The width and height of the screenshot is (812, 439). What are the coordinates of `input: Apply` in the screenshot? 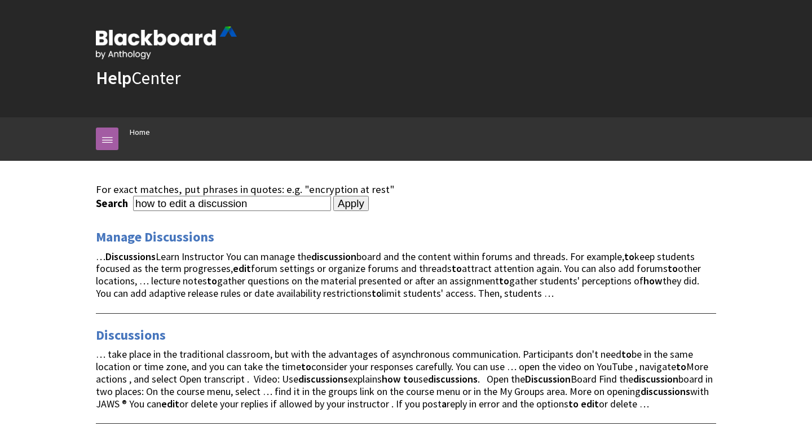 It's located at (351, 203).